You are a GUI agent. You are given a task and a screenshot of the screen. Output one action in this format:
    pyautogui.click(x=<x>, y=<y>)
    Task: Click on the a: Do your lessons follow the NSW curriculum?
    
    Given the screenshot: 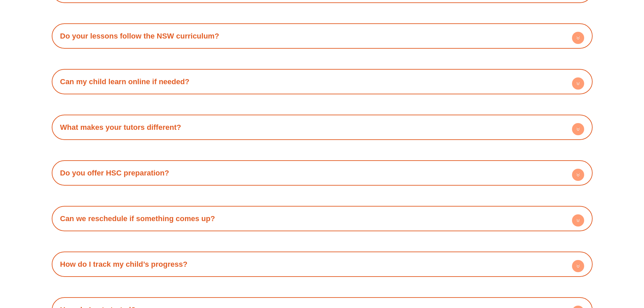 What is the action you would take?
    pyautogui.click(x=140, y=36)
    